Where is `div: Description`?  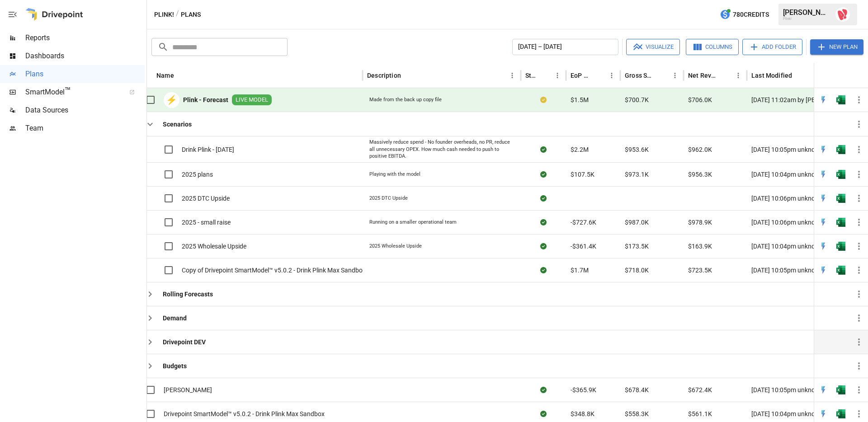
div: Description is located at coordinates (384, 75).